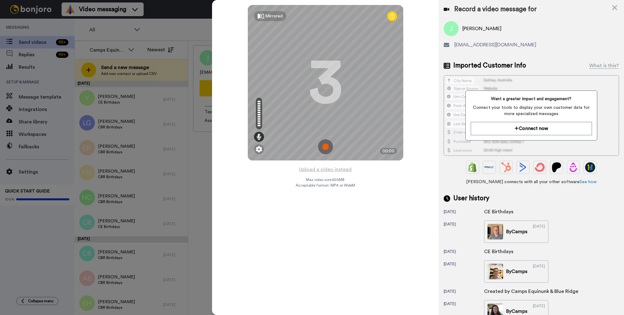  Describe the element at coordinates (471, 198) in the screenshot. I see `span: User history` at that location.